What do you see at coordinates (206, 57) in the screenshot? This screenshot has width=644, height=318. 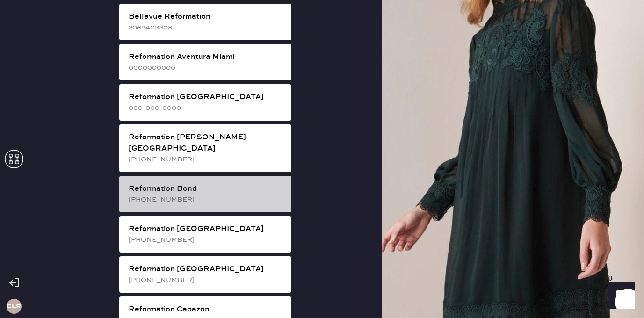 I see `div: Reformation Aventura Miami` at bounding box center [206, 57].